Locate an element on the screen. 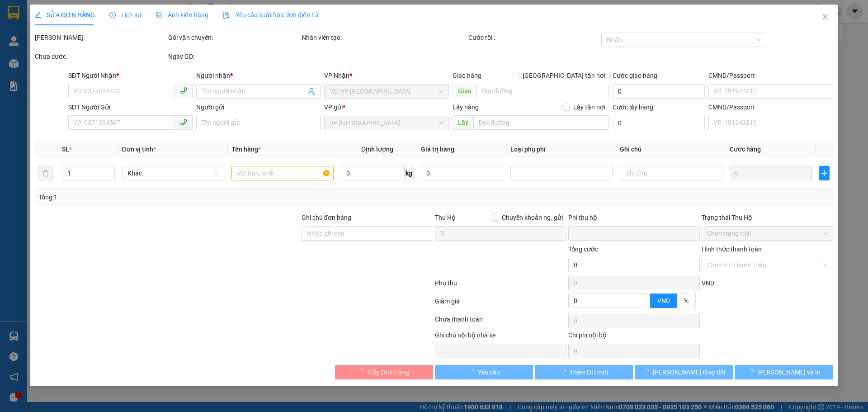 The image size is (868, 412). span: Cước hàng is located at coordinates (745, 149).